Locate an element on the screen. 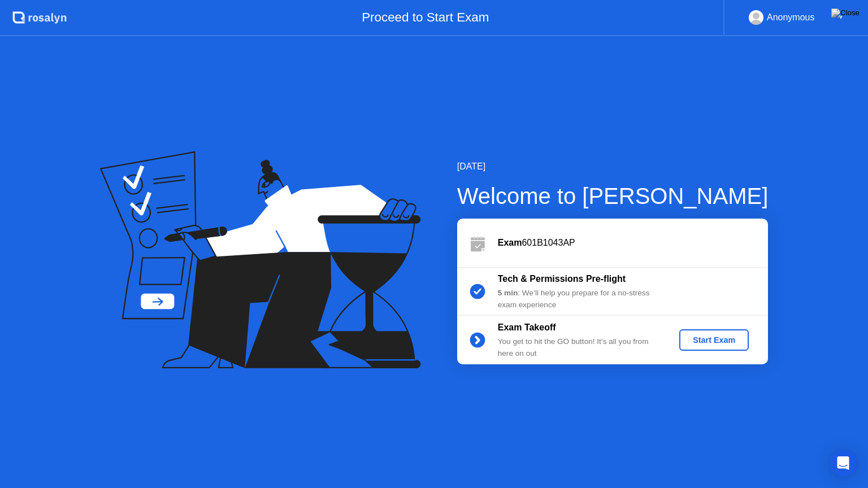  div: : We’ll help you prepare for a no-stress exam experience is located at coordinates (579, 299).